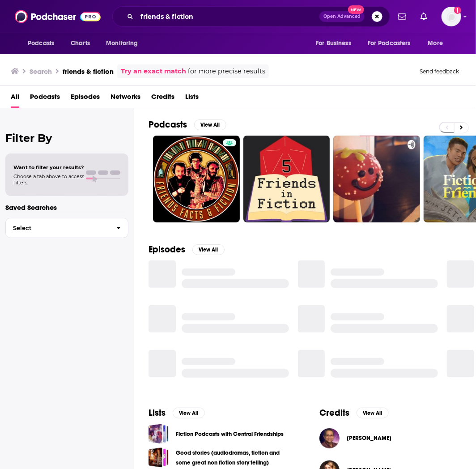 The width and height of the screenshot is (476, 469). What do you see at coordinates (125, 99) in the screenshot?
I see `a: Networks` at bounding box center [125, 99].